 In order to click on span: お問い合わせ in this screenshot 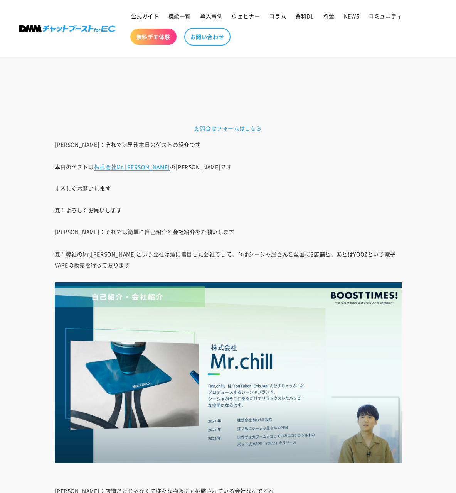, I will do `click(208, 37)`.